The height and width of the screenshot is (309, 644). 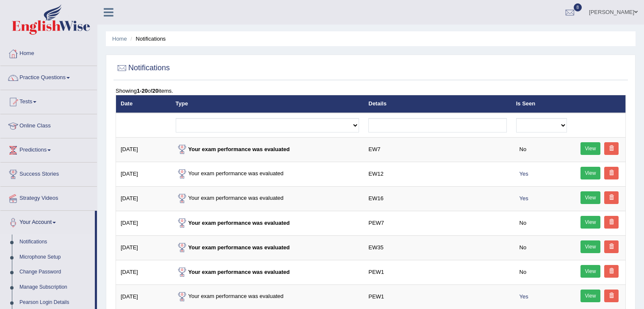 I want to click on span: 8, so click(x=578, y=7).